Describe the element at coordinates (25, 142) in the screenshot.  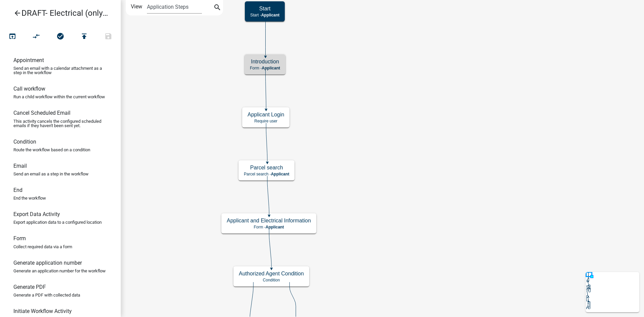
I see `h6: Condition` at that location.